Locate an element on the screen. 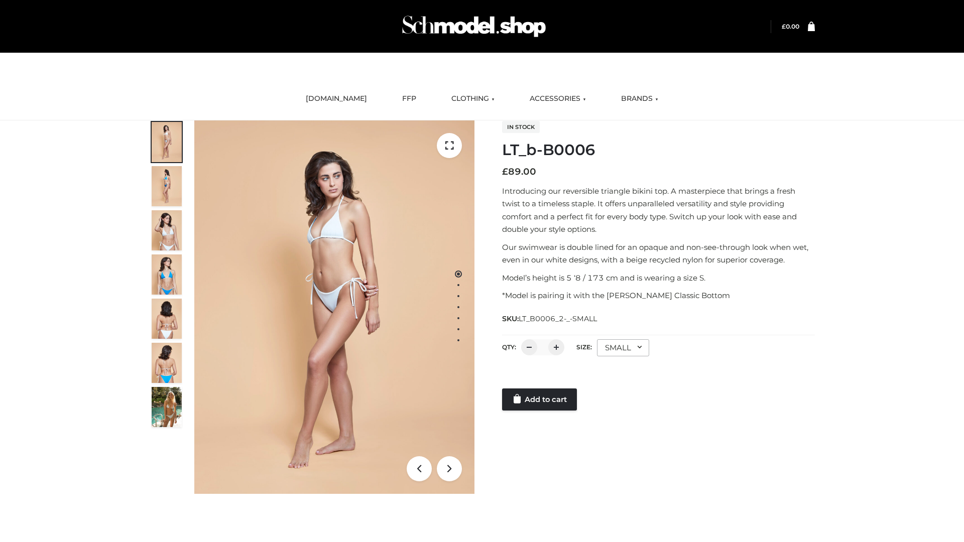 Image resolution: width=964 pixels, height=542 pixels. p: Model’s height is 5 ‘8 / 173 cm and is wearing a size S. is located at coordinates (658, 278).